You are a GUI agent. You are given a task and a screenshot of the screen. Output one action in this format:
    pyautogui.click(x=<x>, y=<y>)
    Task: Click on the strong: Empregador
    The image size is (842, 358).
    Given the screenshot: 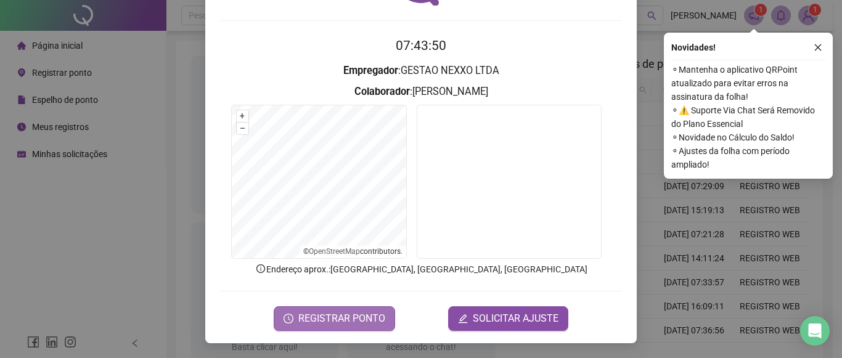 What is the action you would take?
    pyautogui.click(x=370, y=70)
    